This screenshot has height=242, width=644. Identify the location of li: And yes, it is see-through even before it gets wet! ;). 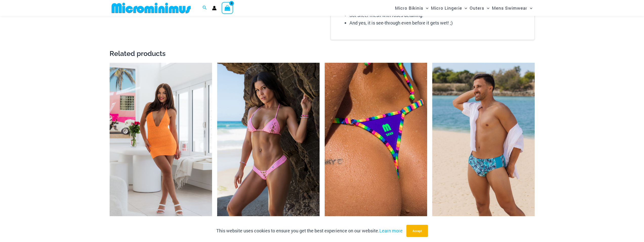
(439, 23).